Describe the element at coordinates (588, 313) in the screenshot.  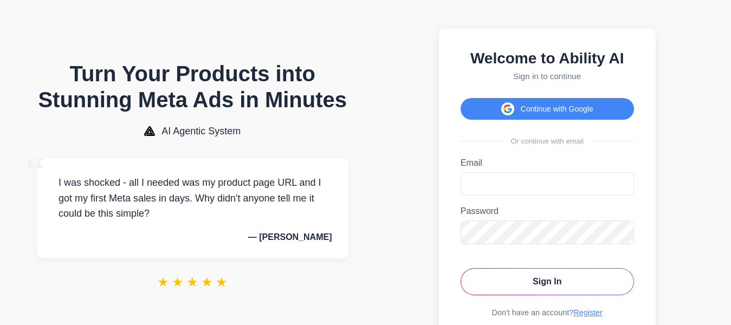
I see `a: Register` at that location.